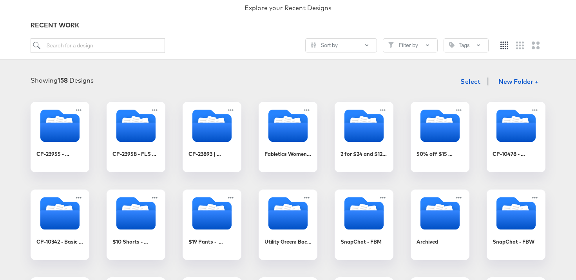  Describe the element at coordinates (288, 25) in the screenshot. I see `div: RECENT WORK` at that location.